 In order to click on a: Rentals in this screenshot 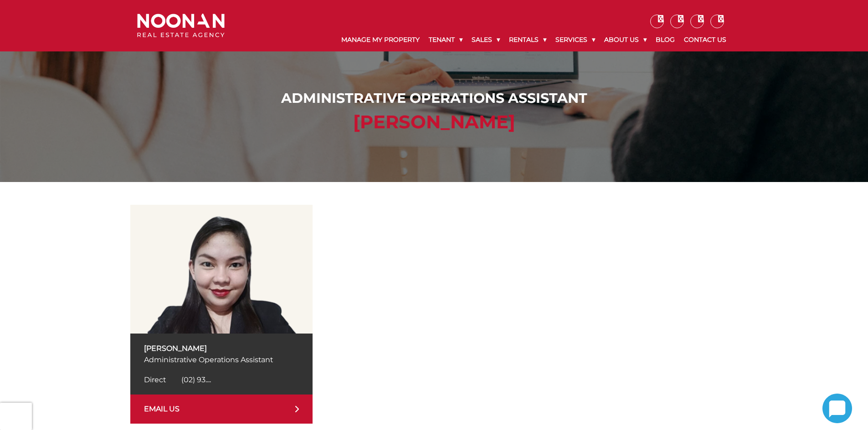, I will do `click(527, 40)`.